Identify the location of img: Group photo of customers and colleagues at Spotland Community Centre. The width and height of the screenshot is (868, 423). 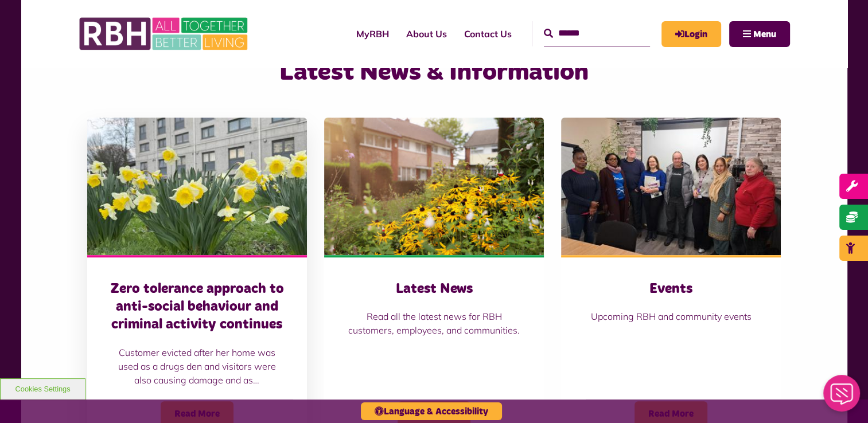
(671, 186).